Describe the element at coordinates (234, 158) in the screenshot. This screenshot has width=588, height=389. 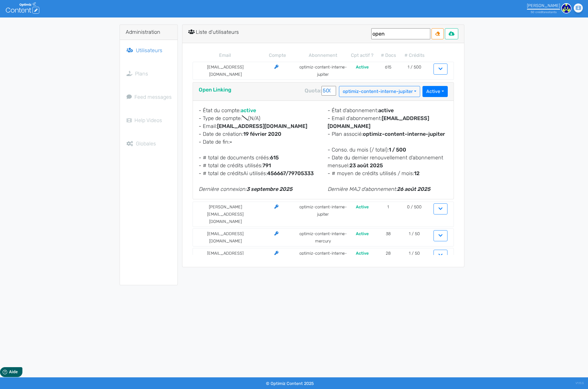
I see `span: - # total de documents créés:` at that location.